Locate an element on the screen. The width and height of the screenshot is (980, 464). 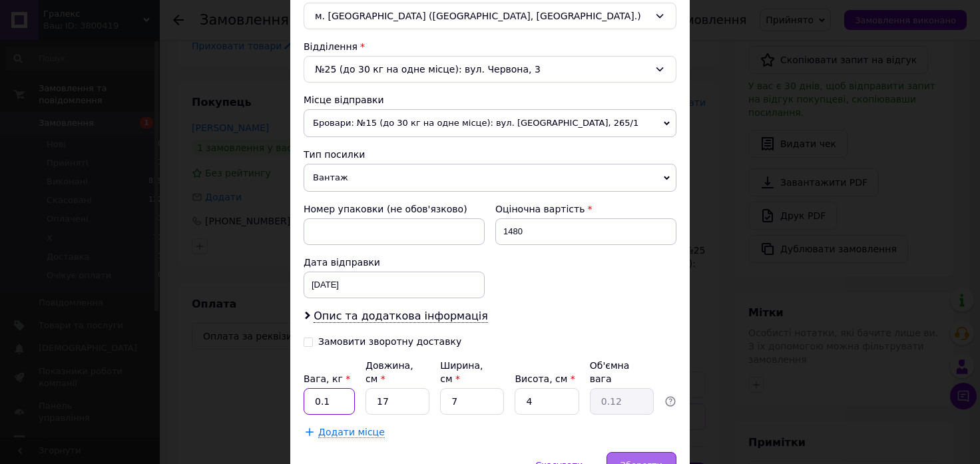
label: Висота, см is located at coordinates (545, 379).